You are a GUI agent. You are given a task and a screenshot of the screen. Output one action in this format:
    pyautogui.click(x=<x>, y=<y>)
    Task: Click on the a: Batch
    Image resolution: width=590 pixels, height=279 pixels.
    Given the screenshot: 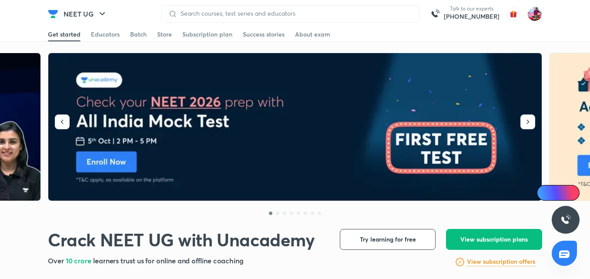 What is the action you would take?
    pyautogui.click(x=138, y=34)
    